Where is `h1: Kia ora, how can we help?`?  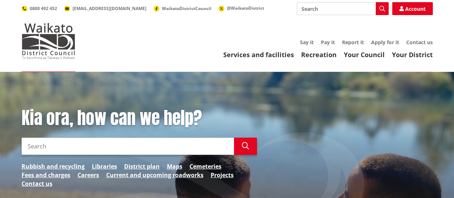
h1: Kia ora, how can we help? is located at coordinates (139, 118).